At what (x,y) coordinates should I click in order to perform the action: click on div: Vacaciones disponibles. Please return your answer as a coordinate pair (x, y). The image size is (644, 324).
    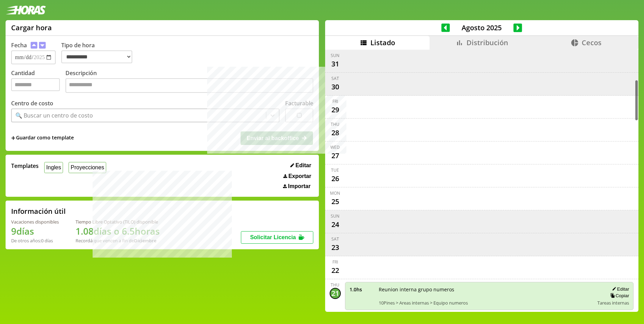
    Looking at the image, I should click on (35, 222).